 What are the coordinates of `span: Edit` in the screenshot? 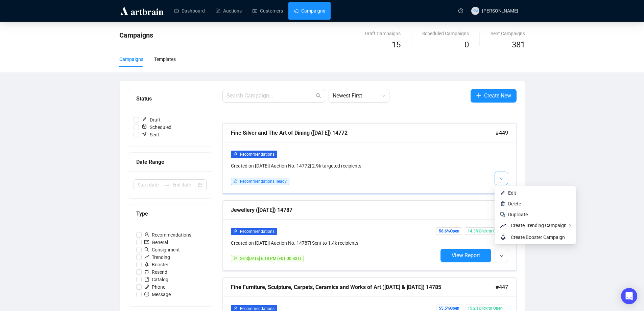 It's located at (512, 193).